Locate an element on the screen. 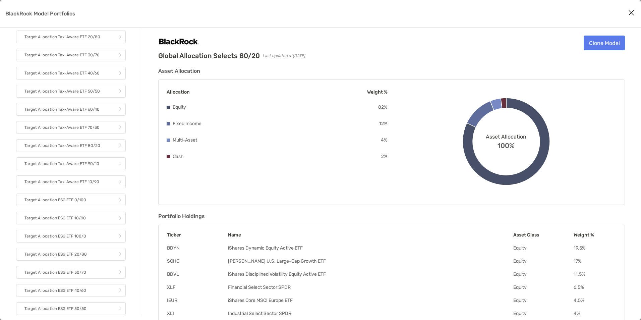  p: Target Allocation ESG ETF 30/70 is located at coordinates (55, 272).